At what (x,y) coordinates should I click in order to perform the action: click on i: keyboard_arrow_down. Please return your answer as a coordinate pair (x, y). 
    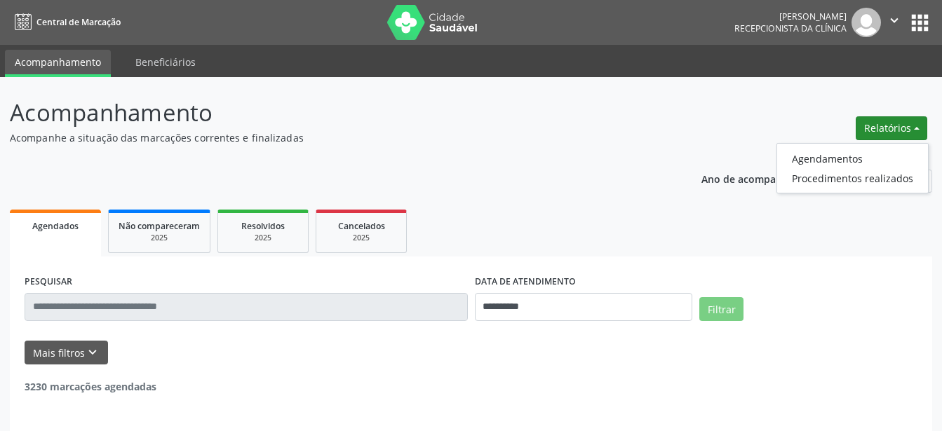
    Looking at the image, I should click on (93, 353).